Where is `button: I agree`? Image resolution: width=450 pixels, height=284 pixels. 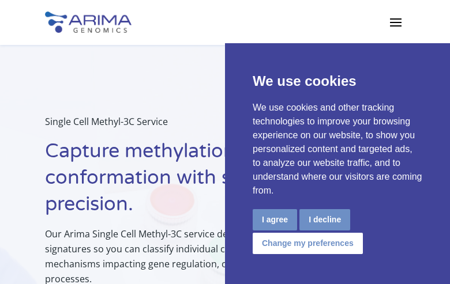
button: I agree is located at coordinates (275, 220).